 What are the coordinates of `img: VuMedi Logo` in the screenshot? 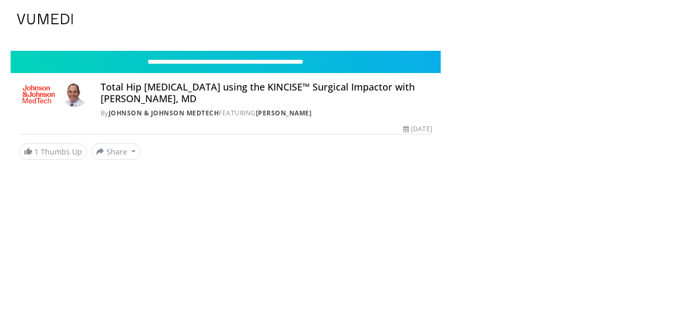 It's located at (45, 19).